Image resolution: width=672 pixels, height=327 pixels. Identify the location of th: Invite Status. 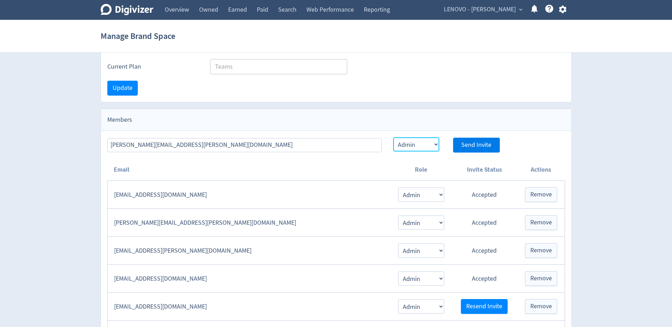
(484, 170).